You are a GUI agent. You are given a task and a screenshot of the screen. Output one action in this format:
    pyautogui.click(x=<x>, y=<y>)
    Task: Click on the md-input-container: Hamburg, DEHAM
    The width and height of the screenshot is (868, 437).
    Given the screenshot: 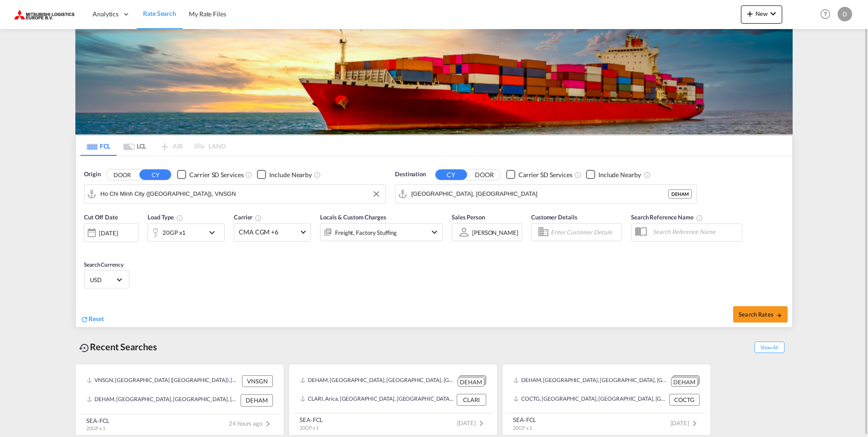 What is the action you would take?
    pyautogui.click(x=546, y=194)
    